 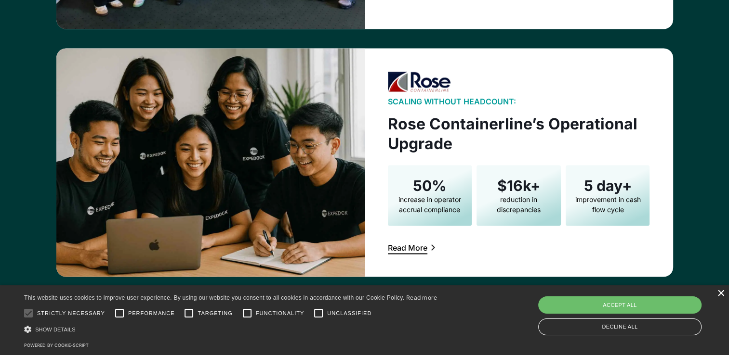 I want to click on a: Powered by cookie-script, so click(x=56, y=345).